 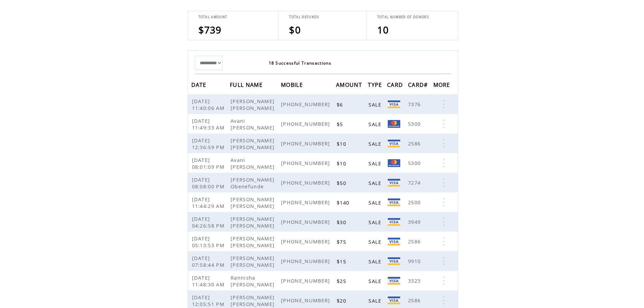 I want to click on span: DATE, so click(x=199, y=86).